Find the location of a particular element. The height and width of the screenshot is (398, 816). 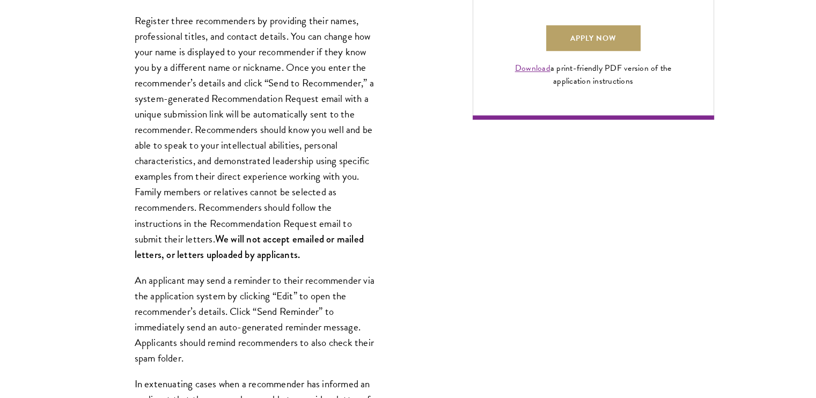

strong: We will not accept emailed or mailed letters, or letters uploaded by applicants. is located at coordinates (249, 247).